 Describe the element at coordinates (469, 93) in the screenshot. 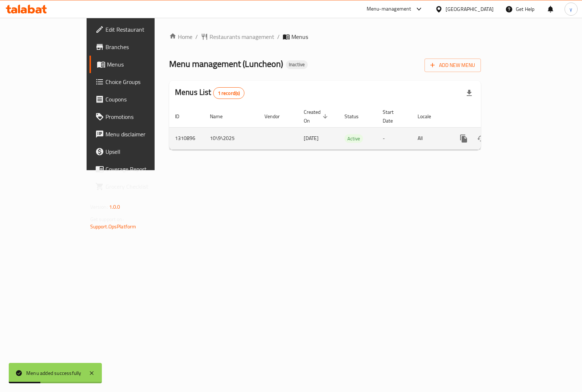

I see `div: Export file` at that location.